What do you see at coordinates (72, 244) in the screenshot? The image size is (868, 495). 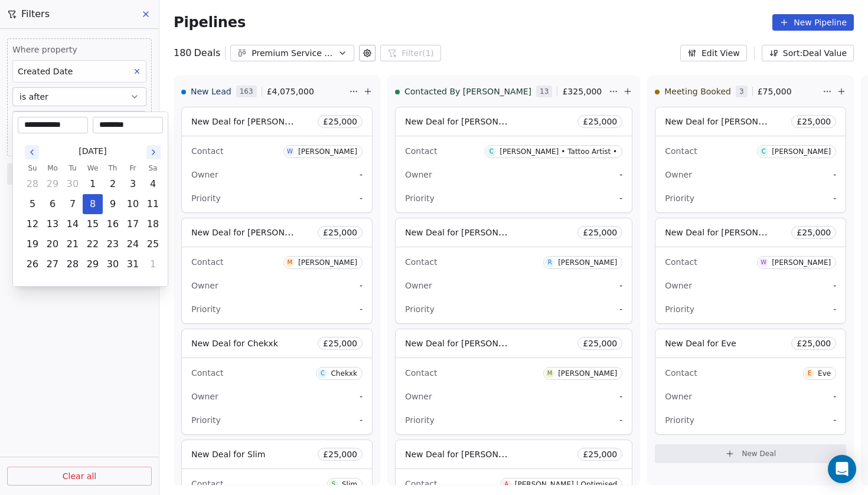 I see `button: Tuesday, October 21st, 2025` at bounding box center [72, 244].